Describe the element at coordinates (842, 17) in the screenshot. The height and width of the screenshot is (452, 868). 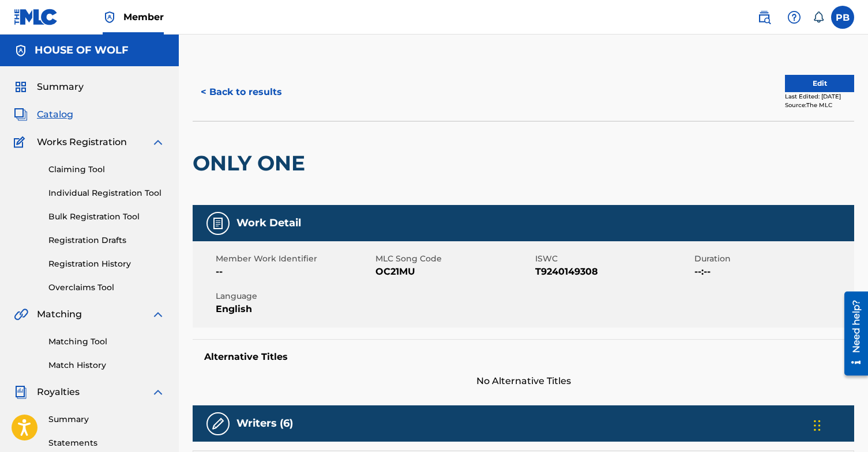
I see `div: User Menu` at that location.